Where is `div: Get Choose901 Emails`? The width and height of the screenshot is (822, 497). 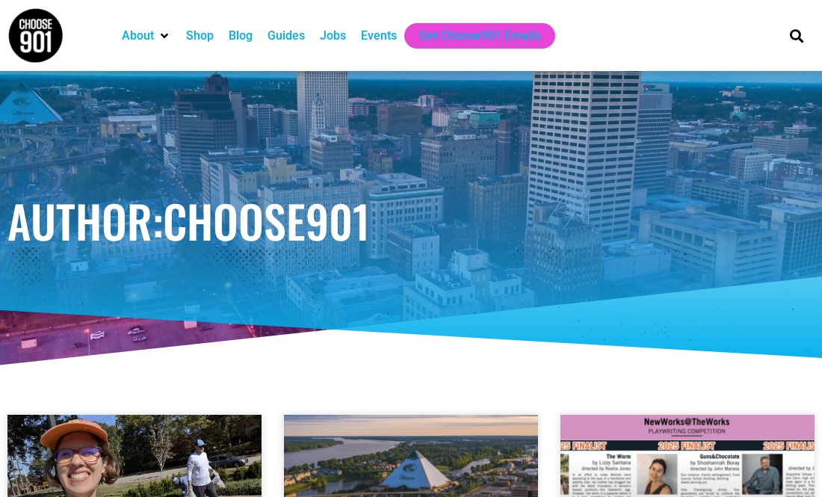
div: Get Choose901 Emails is located at coordinates (480, 36).